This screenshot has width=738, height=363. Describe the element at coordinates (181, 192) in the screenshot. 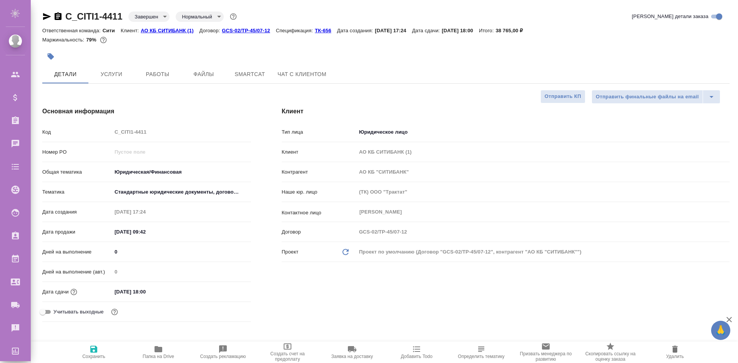

I see `div: Стандартные юридические документы, договоры, уставы` at that location.